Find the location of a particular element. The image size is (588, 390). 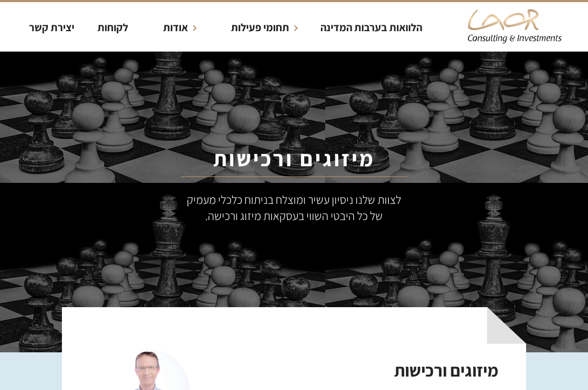

a: home is located at coordinates (515, 27).